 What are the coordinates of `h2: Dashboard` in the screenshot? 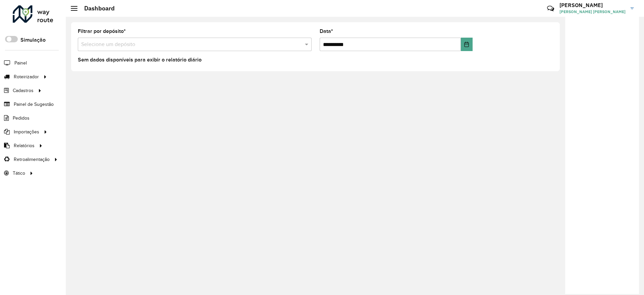 It's located at (96, 8).